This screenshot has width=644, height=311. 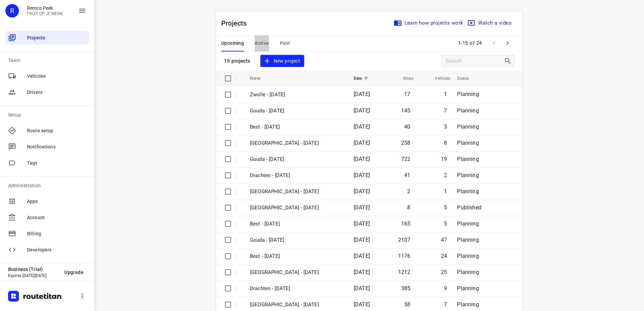 I want to click on p: Setup, so click(x=48, y=115).